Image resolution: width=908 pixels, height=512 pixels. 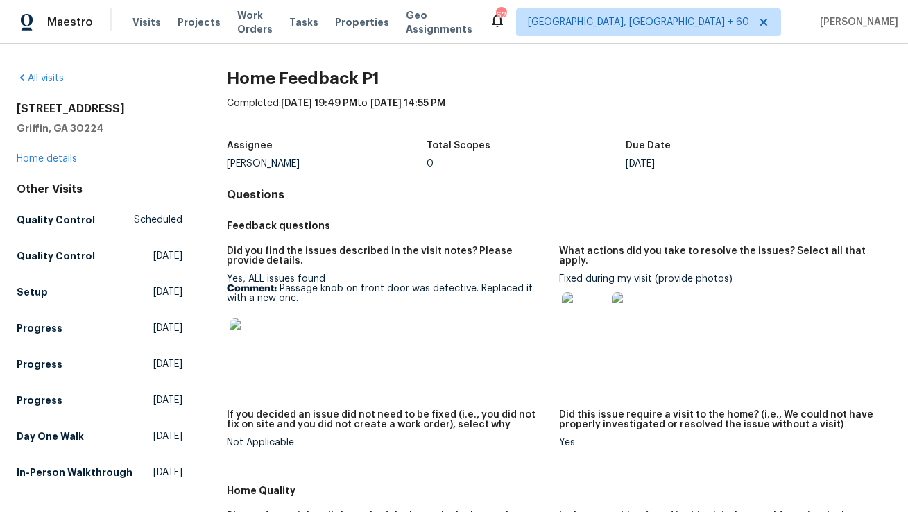 What do you see at coordinates (40, 78) in the screenshot?
I see `a: All visits` at bounding box center [40, 78].